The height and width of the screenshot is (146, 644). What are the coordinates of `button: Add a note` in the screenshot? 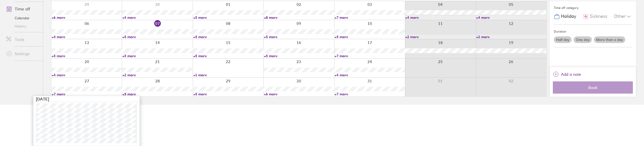 It's located at (567, 74).